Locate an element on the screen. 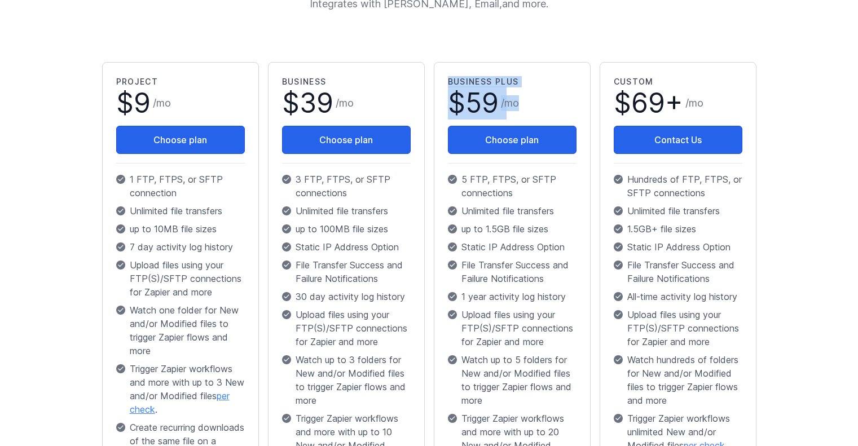  p: All-time activity log history is located at coordinates (678, 297).